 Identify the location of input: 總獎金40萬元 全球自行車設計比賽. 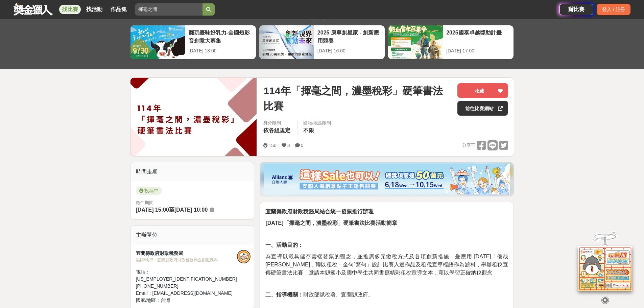
(169, 9).